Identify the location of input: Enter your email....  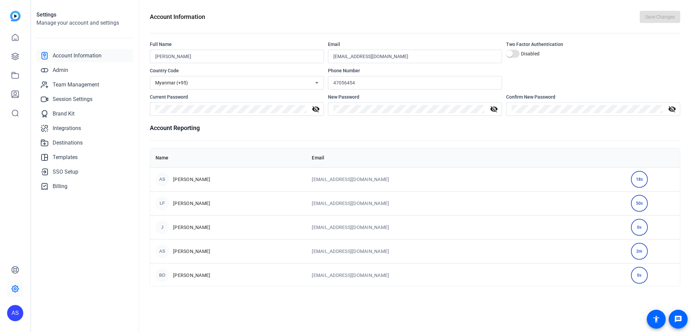
(415, 56).